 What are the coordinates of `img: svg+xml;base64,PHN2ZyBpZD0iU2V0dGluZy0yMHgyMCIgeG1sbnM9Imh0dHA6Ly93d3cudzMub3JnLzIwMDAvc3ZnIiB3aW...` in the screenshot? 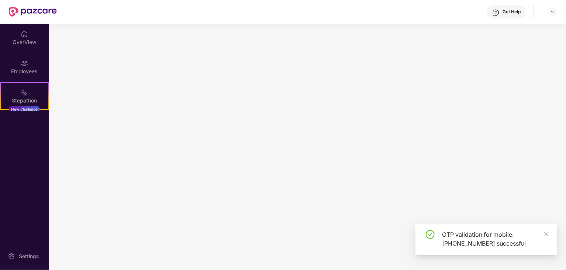 It's located at (11, 256).